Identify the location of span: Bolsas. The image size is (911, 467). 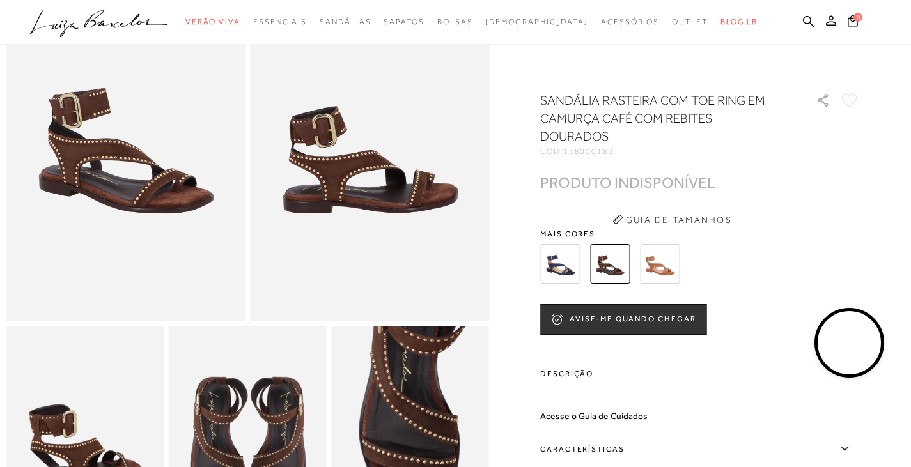
(455, 22).